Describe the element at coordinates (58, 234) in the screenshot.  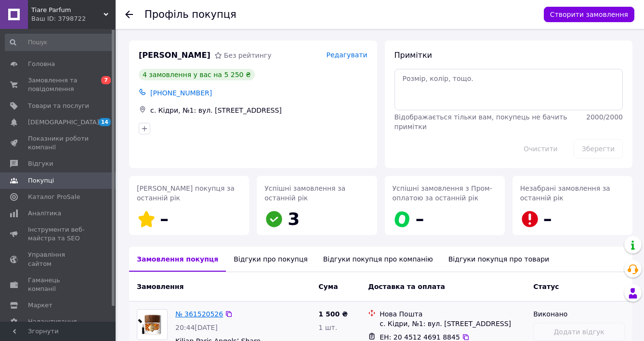
I see `span: Інструменти веб-майстра та SEO` at that location.